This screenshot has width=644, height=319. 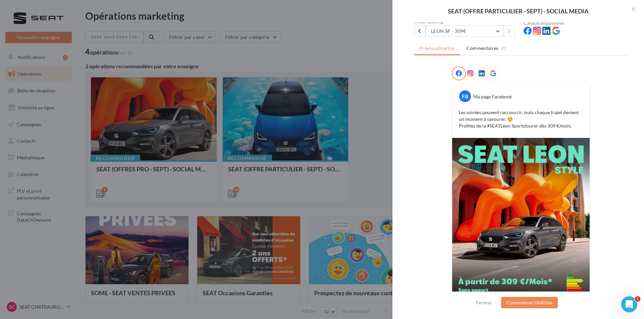 What do you see at coordinates (638, 299) in the screenshot?
I see `span: 1` at bounding box center [638, 299].